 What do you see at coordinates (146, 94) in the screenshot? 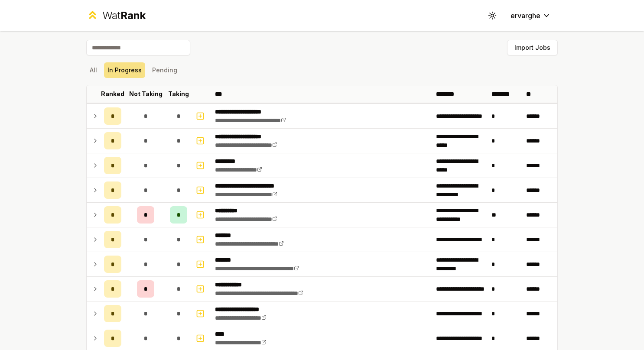
I see `p: Not Taking` at bounding box center [146, 94].